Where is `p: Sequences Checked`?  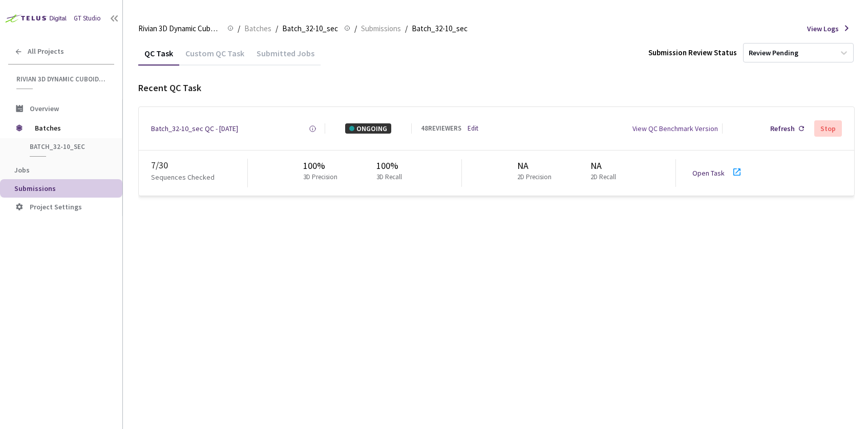
p: Sequences Checked is located at coordinates (183, 177).